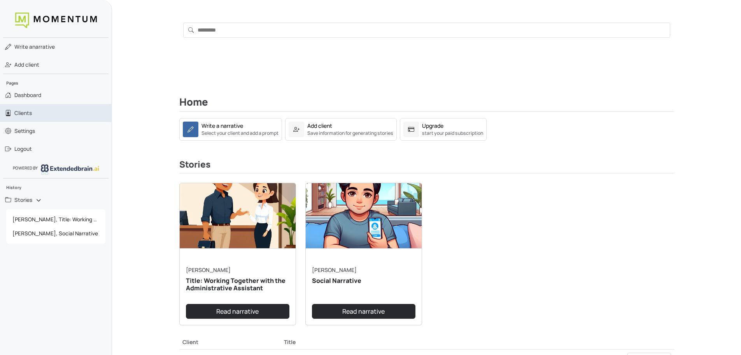  What do you see at coordinates (27, 65) in the screenshot?
I see `span: Add client` at bounding box center [27, 65].